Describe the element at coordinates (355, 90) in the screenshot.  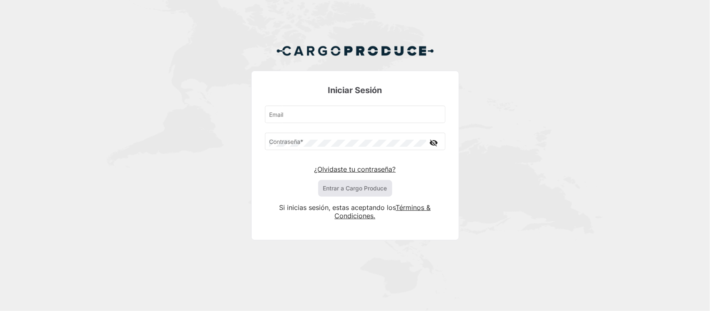
I see `h3: Iniciar Sesión` at that location.